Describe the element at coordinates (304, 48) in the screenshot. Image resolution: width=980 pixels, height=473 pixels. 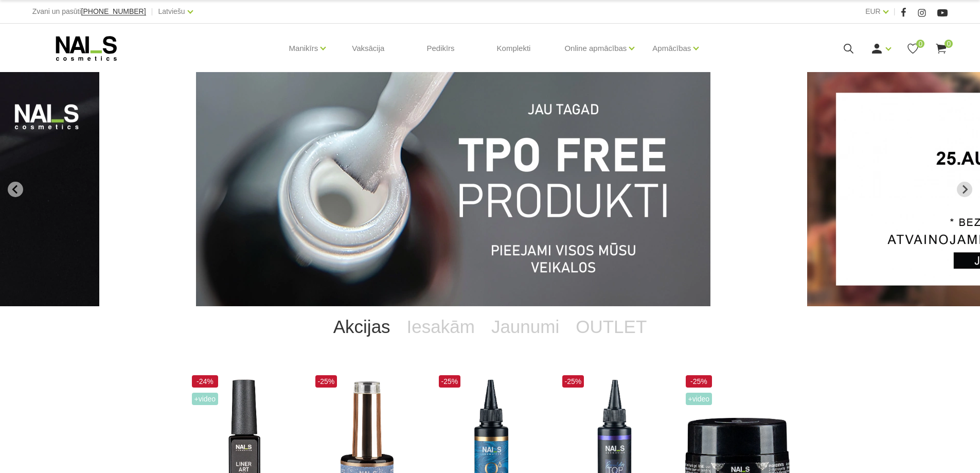
I see `a: Manikīrs` at that location.